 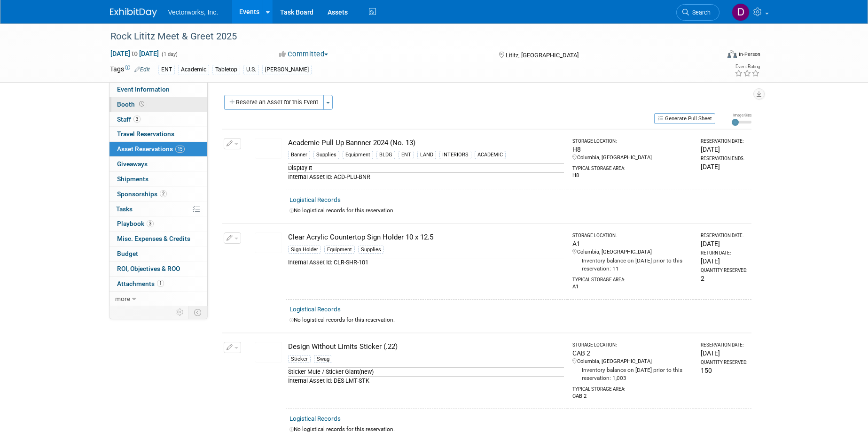 What do you see at coordinates (723, 370) in the screenshot?
I see `div: 150` at bounding box center [723, 370].